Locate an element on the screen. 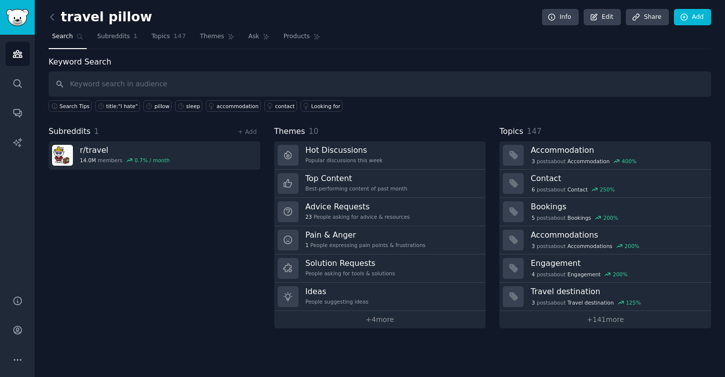 The height and width of the screenshot is (377, 725). div: contact is located at coordinates (285, 106).